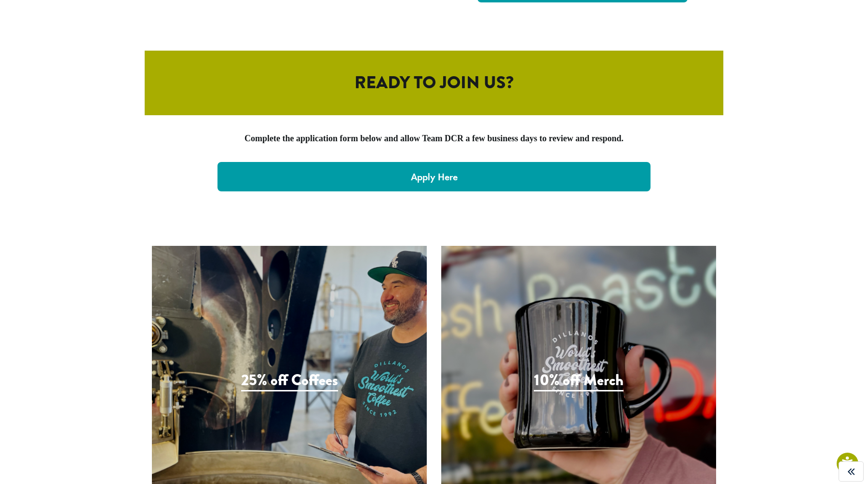  I want to click on strong: Apply Here, so click(434, 177).